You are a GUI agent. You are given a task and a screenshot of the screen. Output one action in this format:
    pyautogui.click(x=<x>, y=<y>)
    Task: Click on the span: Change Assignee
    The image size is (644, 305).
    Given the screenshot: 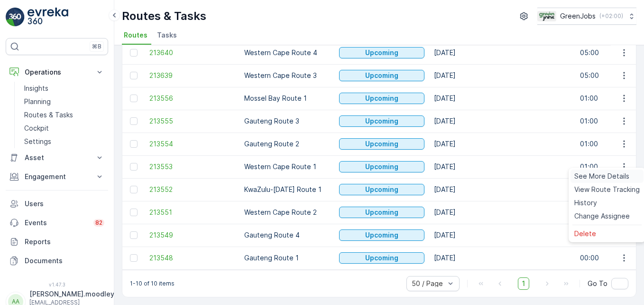 What is the action you would take?
    pyautogui.click(x=602, y=216)
    